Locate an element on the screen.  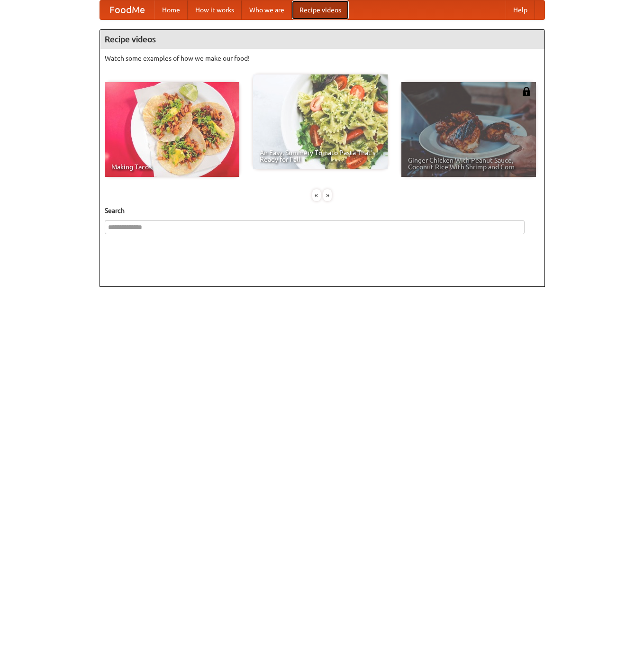
a: Help is located at coordinates (520, 10).